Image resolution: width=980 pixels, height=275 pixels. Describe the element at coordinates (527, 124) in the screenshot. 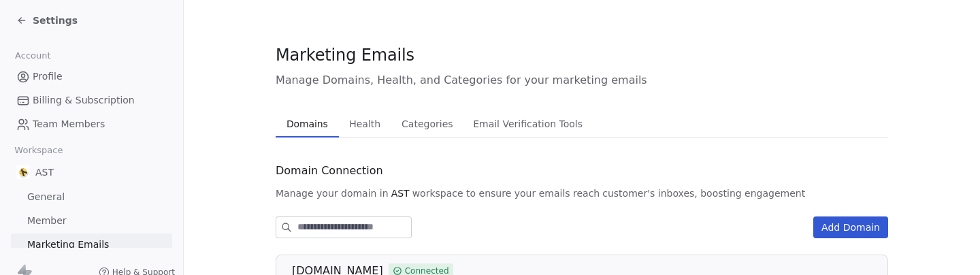

I see `span: Email Verification Tools` at that location.